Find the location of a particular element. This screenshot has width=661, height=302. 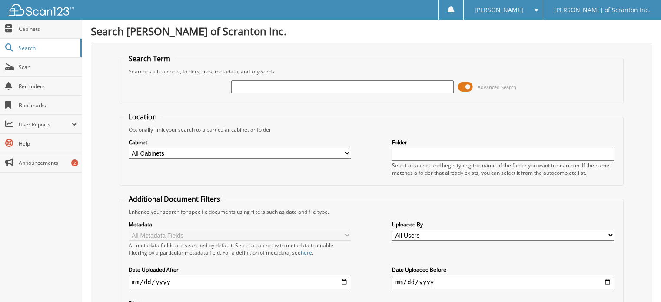

legend: Location is located at coordinates (142, 117).